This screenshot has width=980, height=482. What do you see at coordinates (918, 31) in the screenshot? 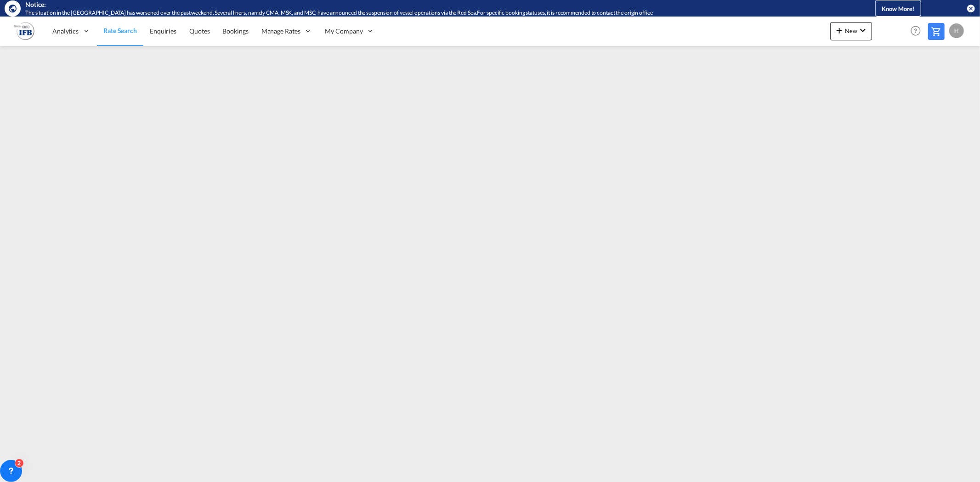
I see `div: Help` at bounding box center [918, 31].